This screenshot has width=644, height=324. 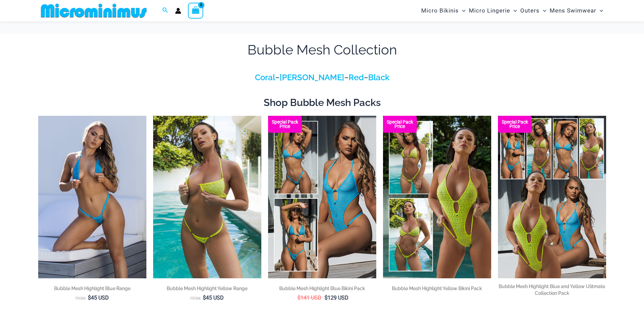 I want to click on a: Red, so click(x=356, y=77).